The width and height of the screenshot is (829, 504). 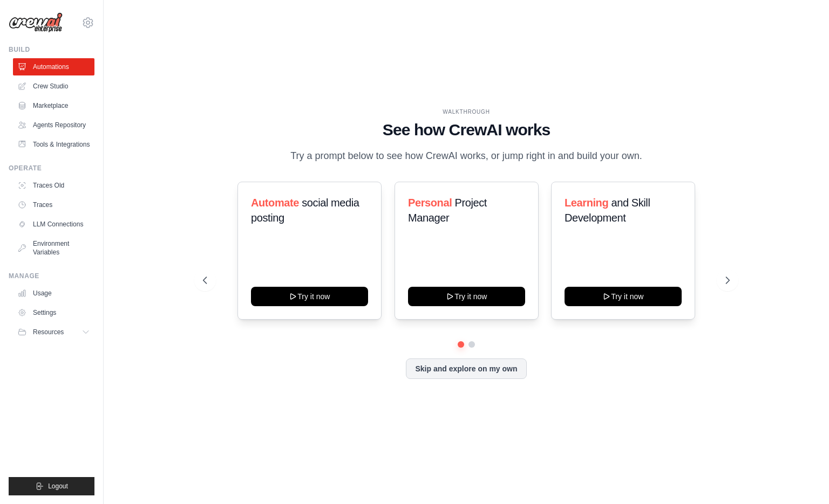 What do you see at coordinates (54, 144) in the screenshot?
I see `a: Tools & Integrations` at bounding box center [54, 144].